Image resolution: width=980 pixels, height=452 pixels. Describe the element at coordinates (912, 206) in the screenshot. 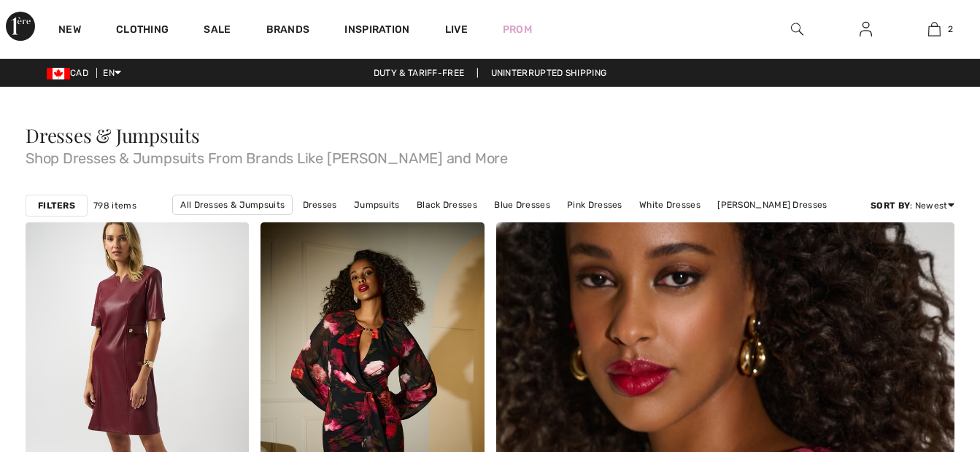

I see `div: : Newest` at that location.